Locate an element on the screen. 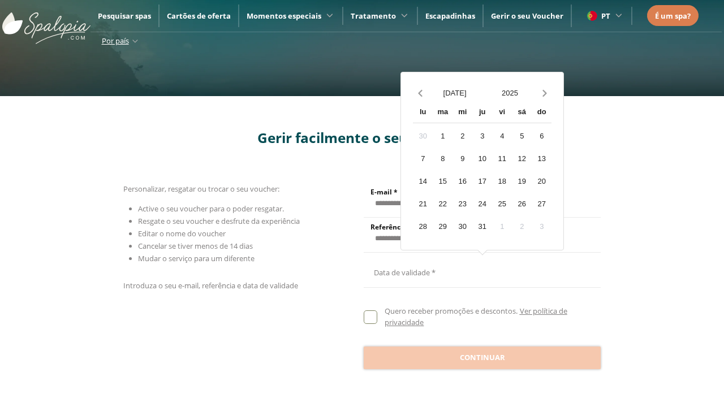  a: É um spa? is located at coordinates (673, 16).